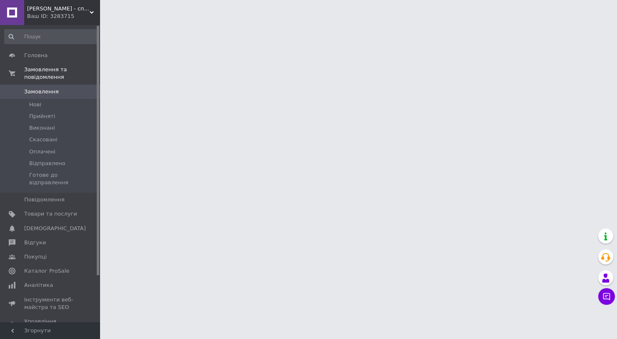 Image resolution: width=617 pixels, height=339 pixels. I want to click on span: Каталог ProSale, so click(47, 271).